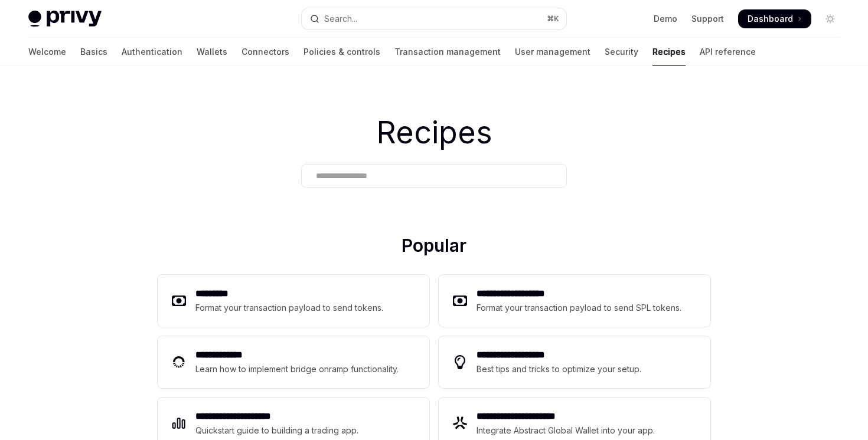 This screenshot has height=440, width=868. Describe the element at coordinates (152, 52) in the screenshot. I see `a: Authentication` at that location.